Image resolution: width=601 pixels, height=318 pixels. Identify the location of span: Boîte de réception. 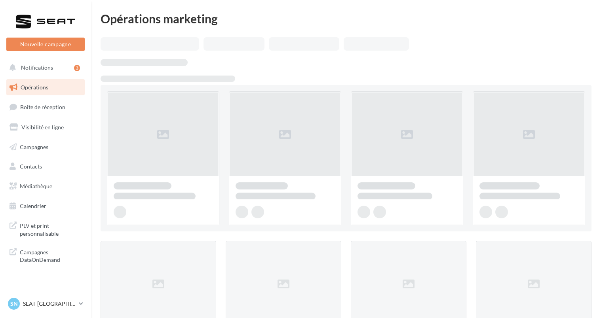
(43, 107).